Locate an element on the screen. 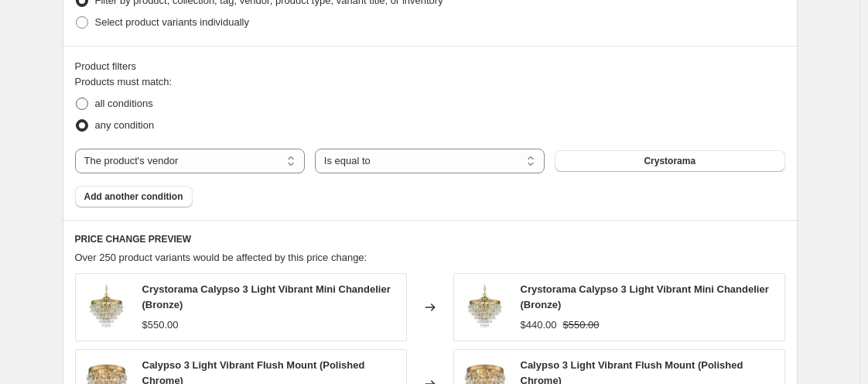 This screenshot has width=868, height=384. span: all conditions is located at coordinates (123, 103).